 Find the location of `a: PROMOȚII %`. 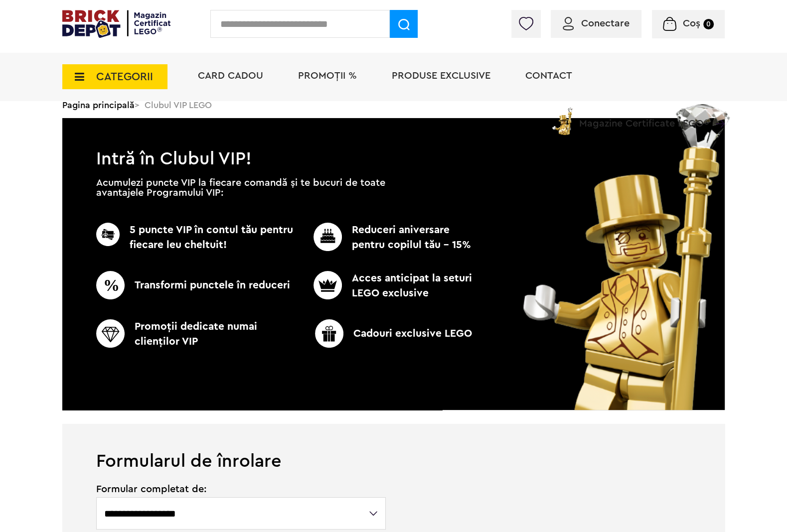

a: PROMOȚII % is located at coordinates (328, 76).